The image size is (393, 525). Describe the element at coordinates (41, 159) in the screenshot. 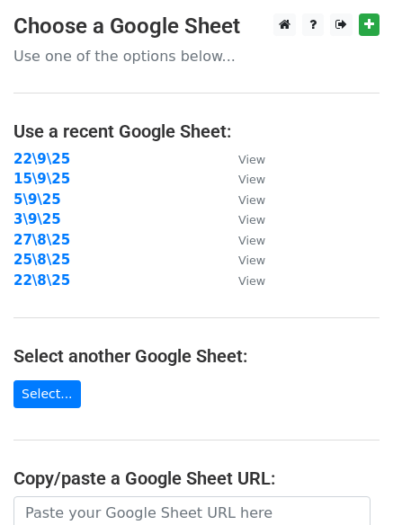

I see `a: 22\9\25` at that location.